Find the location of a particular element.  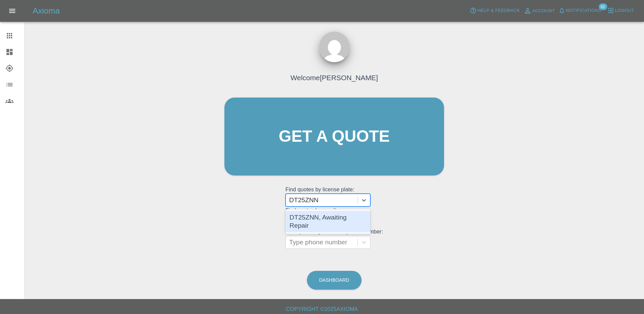

button: Notifications is located at coordinates (580, 10).